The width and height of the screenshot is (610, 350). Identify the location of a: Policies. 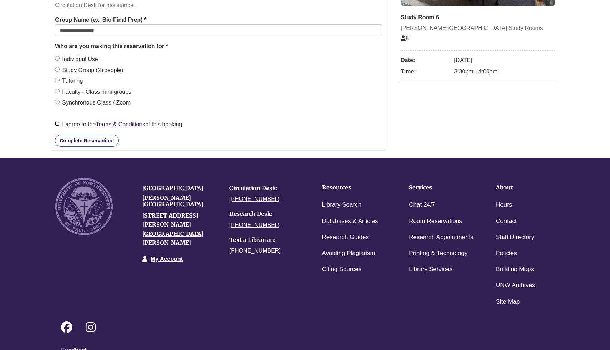
(506, 253).